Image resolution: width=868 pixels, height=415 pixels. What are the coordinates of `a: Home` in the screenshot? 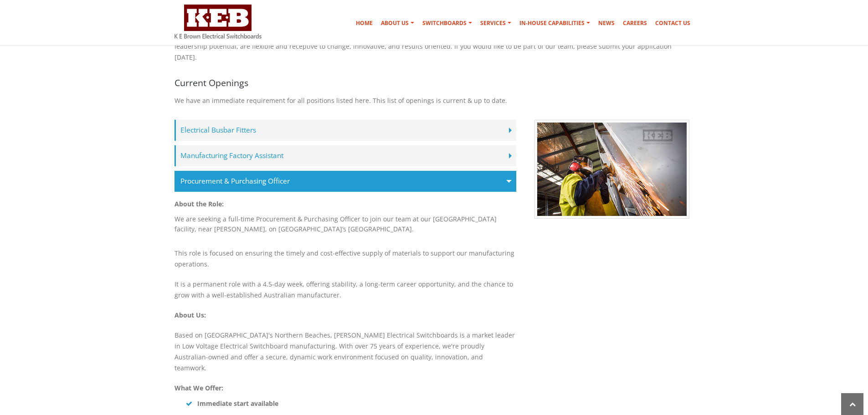 It's located at (364, 23).